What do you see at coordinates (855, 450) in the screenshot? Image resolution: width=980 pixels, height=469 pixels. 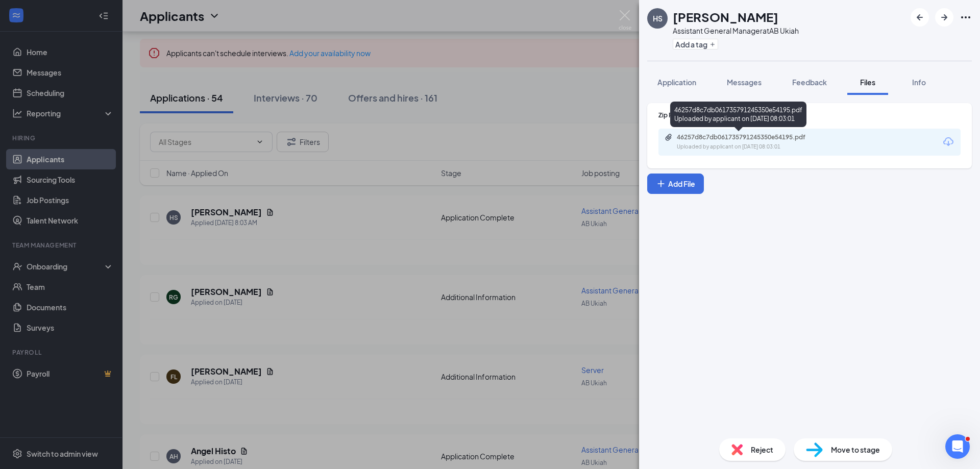 I see `span: Move to stage` at bounding box center [855, 450].